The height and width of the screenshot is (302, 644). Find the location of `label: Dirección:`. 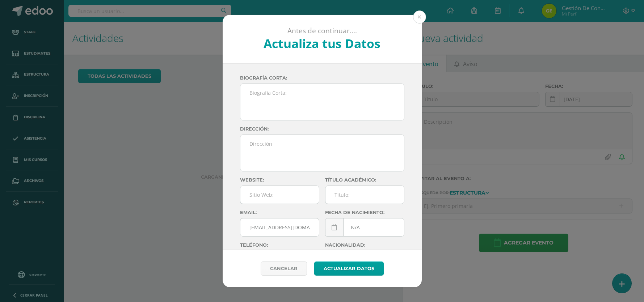

label: Dirección: is located at coordinates (322, 129).